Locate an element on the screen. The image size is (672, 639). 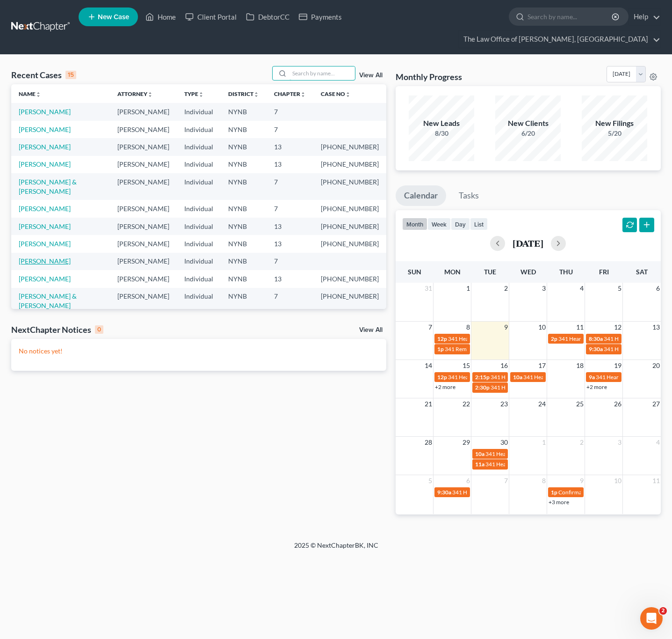
span: 12p is located at coordinates (442, 339).